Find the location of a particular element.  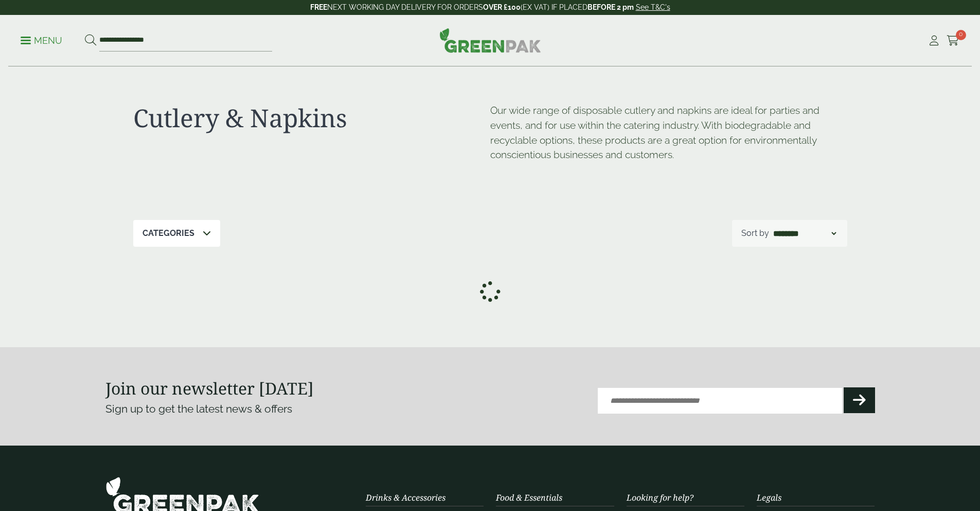

p: Sort by is located at coordinates (755, 233).